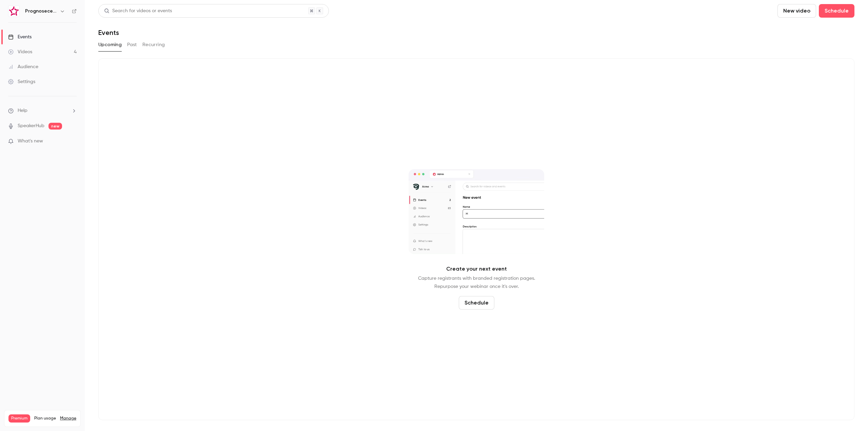  I want to click on h6: Prognosecenteret | Powered by Hubexo, so click(41, 11).